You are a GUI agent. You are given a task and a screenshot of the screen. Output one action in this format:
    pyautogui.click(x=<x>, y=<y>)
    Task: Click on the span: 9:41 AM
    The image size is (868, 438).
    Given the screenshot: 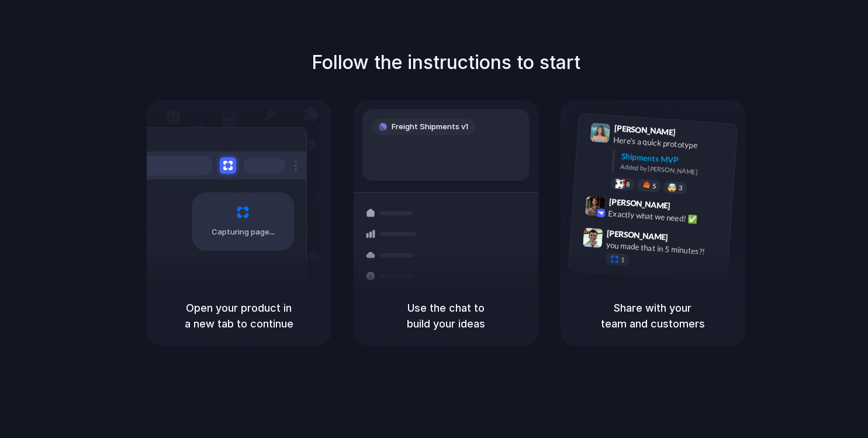 What is the action you would take?
    pyautogui.click(x=691, y=135)
    